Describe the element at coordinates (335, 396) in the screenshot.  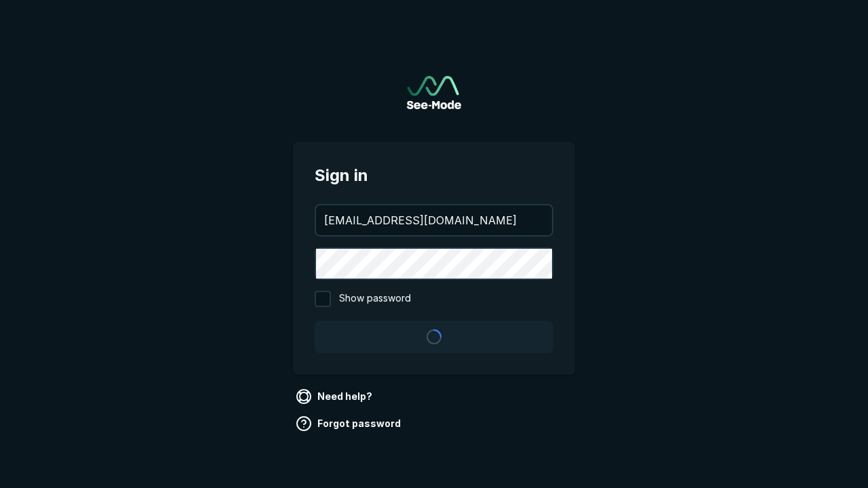
I see `a: Need help?` at that location.